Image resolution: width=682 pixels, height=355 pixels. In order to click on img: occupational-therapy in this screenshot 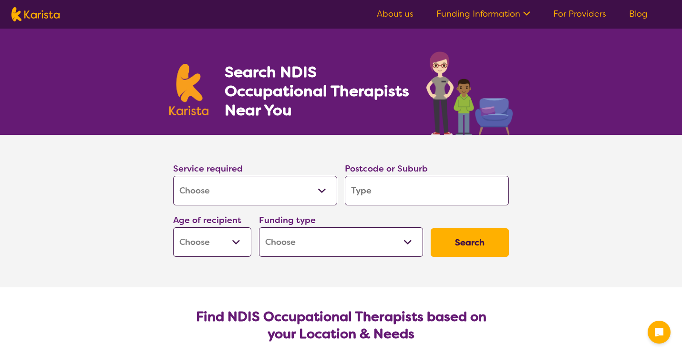, I will do `click(469, 93)`.